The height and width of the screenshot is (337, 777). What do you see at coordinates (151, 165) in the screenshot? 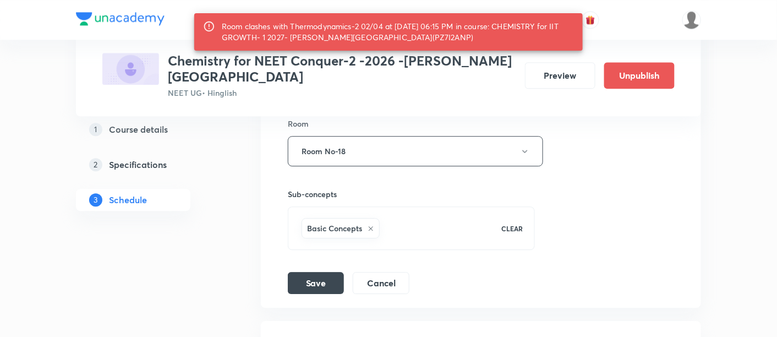
I see `a: 2Specifications` at bounding box center [151, 165].